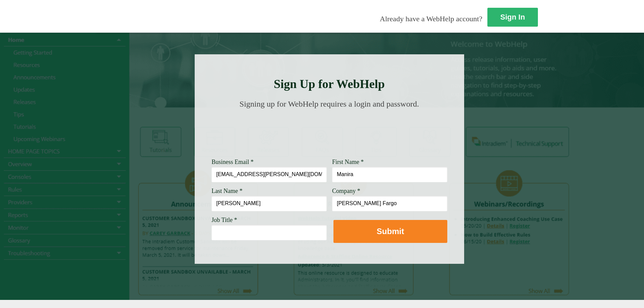 This screenshot has width=644, height=308. Describe the element at coordinates (512, 18) in the screenshot. I see `a: Sign In` at that location.